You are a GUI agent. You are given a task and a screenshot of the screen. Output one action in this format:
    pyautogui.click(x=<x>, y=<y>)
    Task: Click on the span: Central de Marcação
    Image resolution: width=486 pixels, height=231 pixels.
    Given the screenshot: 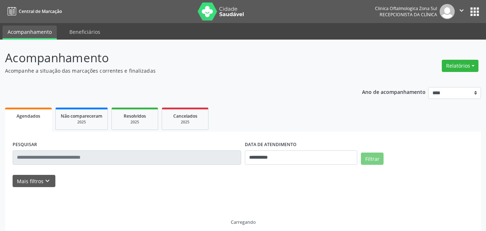 What is the action you would take?
    pyautogui.click(x=40, y=11)
    